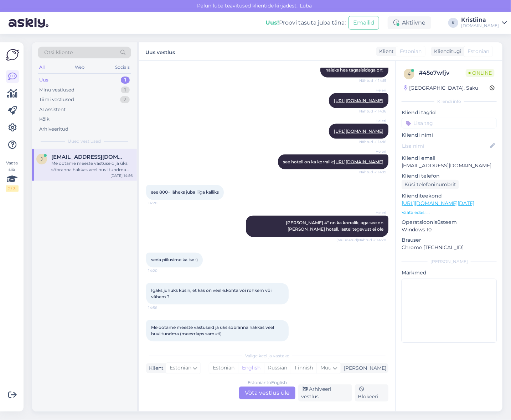 This screenshot has height=420, width=511. I want to click on div: Aktiivne, so click(409, 23).